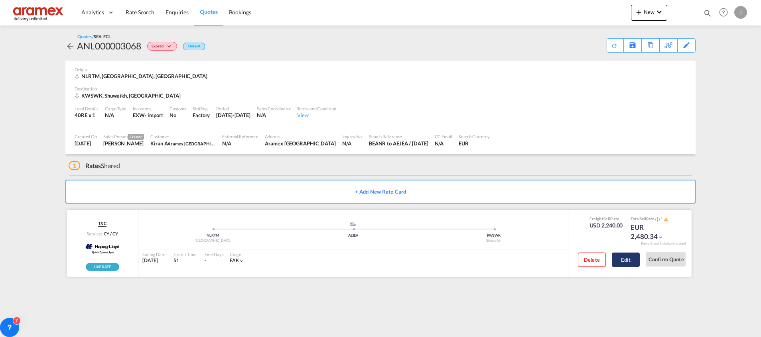  I want to click on md-icon: icon-refresh, so click(614, 46).